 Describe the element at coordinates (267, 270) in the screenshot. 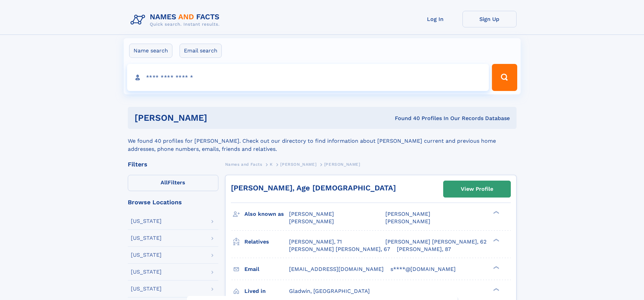

I see `h3: Email` at that location.